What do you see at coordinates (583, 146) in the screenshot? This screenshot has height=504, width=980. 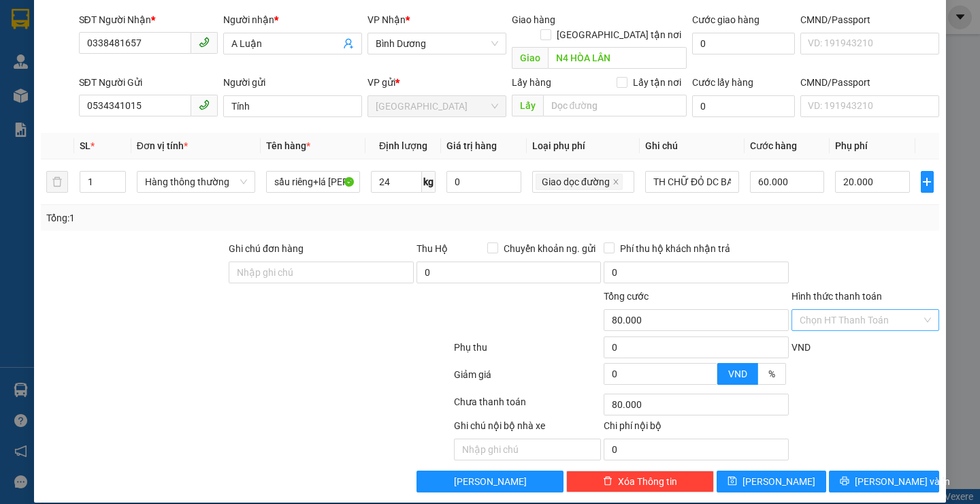 I see `th: Loại phụ phí` at bounding box center [583, 146].